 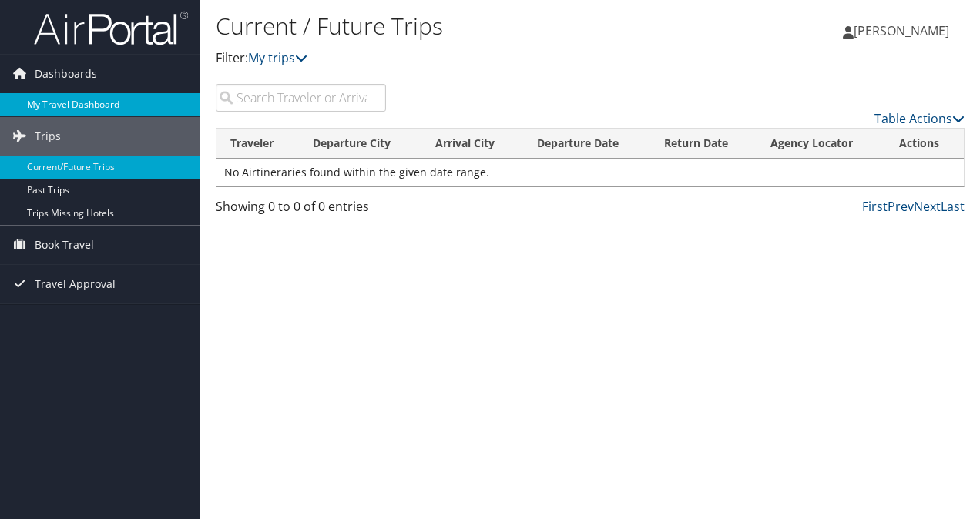 What do you see at coordinates (927, 207) in the screenshot?
I see `a: Next` at bounding box center [927, 207].